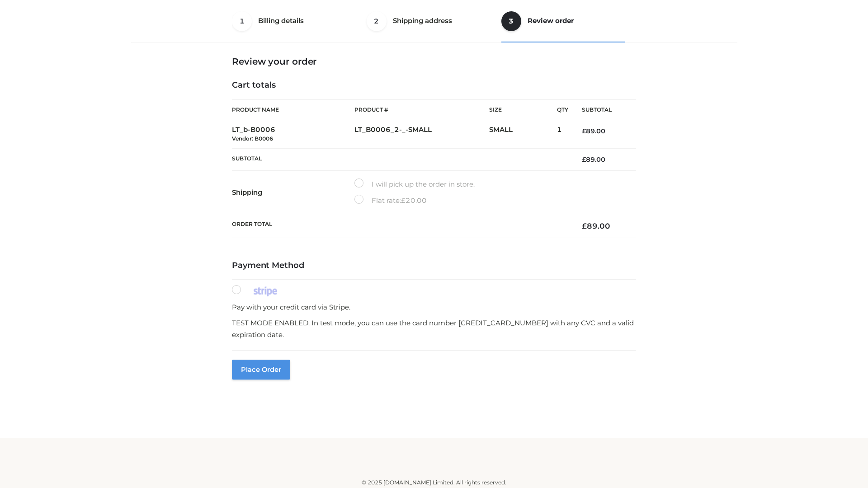 This screenshot has width=868, height=488. Describe the element at coordinates (422, 110) in the screenshot. I see `th: Product #` at that location.